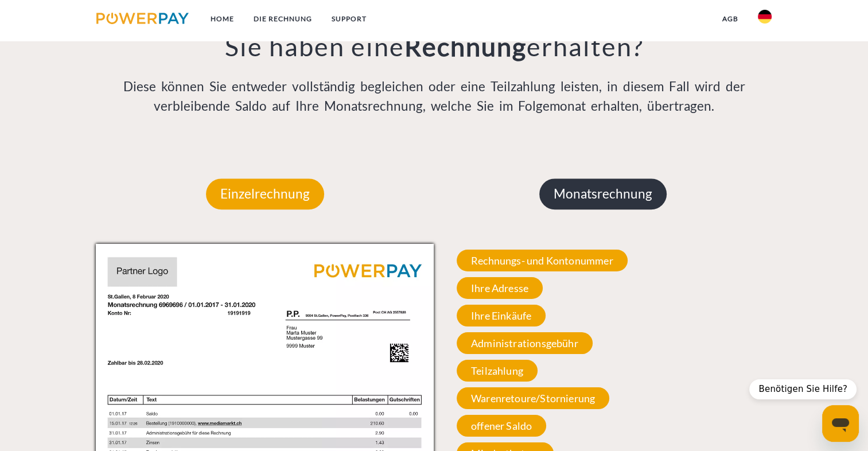  Describe the element at coordinates (524, 343) in the screenshot. I see `span: Administrationsgebühr` at that location.